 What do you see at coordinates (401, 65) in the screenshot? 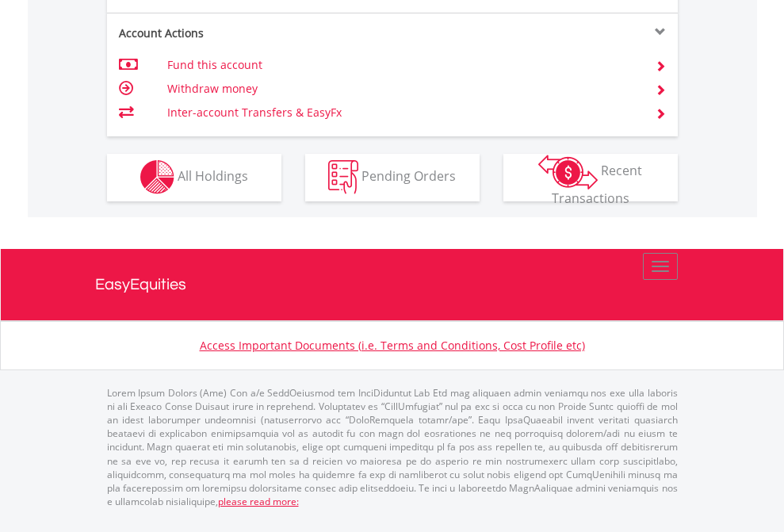
I see `td: Fund this account` at bounding box center [401, 65].